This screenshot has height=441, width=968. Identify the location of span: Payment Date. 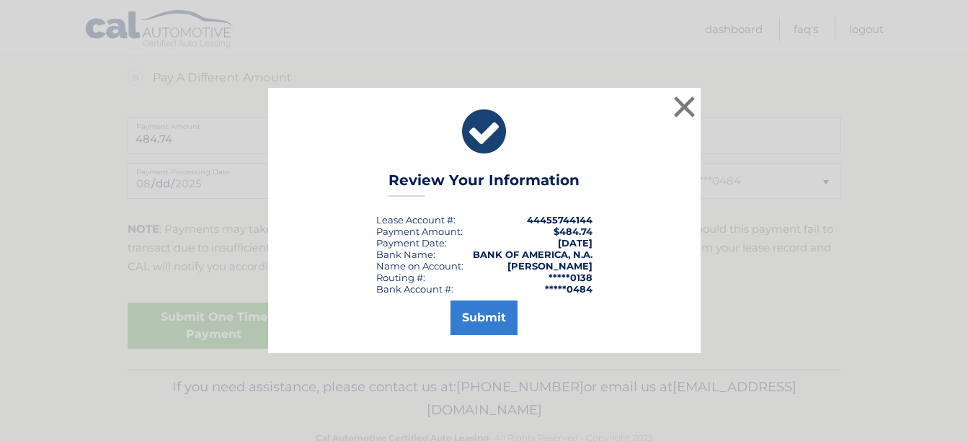
(410, 243).